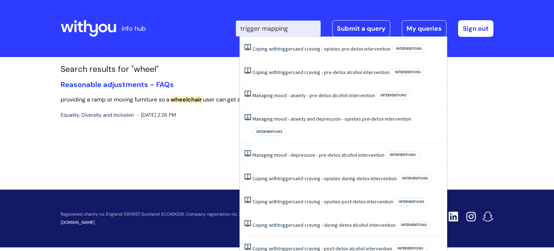  Describe the element at coordinates (325, 178) in the screenshot. I see `a: Coping withtriggersand craving - opiates during-detox intervention` at that location.